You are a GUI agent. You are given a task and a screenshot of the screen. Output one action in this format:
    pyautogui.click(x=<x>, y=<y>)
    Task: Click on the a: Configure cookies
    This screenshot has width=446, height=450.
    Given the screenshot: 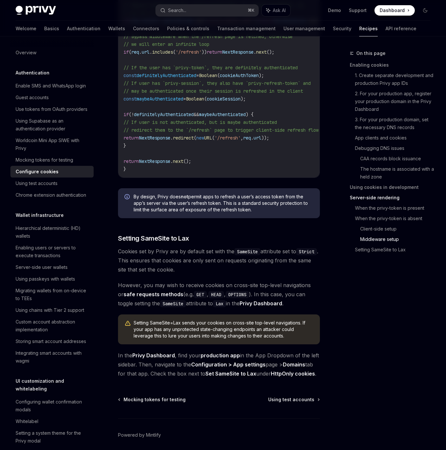 What is the action you would take?
    pyautogui.click(x=52, y=172)
    